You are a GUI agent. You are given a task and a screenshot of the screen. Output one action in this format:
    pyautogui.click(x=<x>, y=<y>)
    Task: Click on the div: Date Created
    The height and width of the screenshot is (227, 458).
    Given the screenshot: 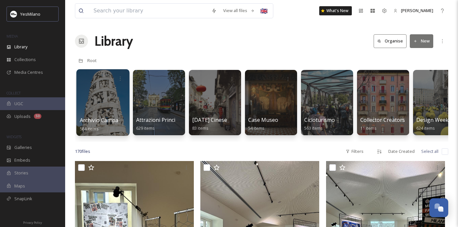 What is the action you would take?
    pyautogui.click(x=402, y=151)
    